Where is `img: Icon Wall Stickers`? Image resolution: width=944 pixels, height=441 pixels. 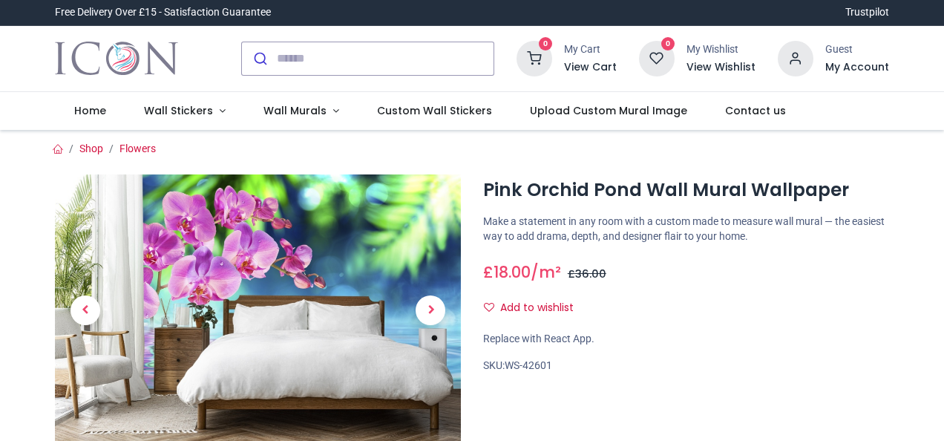 img: Icon Wall Stickers is located at coordinates (116, 59).